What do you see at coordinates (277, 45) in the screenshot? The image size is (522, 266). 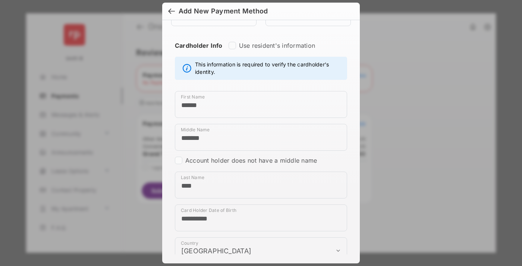 I see `label: Use resident's information` at bounding box center [277, 45].